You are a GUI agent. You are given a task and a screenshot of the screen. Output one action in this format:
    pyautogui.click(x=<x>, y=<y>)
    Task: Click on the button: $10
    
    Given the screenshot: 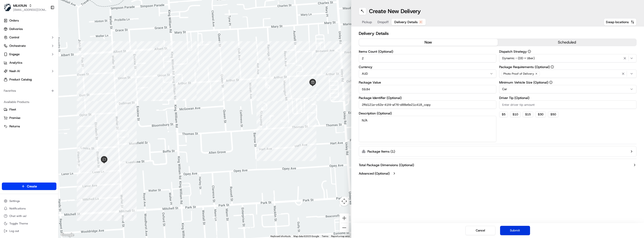 What is the action you would take?
    pyautogui.click(x=516, y=114)
    